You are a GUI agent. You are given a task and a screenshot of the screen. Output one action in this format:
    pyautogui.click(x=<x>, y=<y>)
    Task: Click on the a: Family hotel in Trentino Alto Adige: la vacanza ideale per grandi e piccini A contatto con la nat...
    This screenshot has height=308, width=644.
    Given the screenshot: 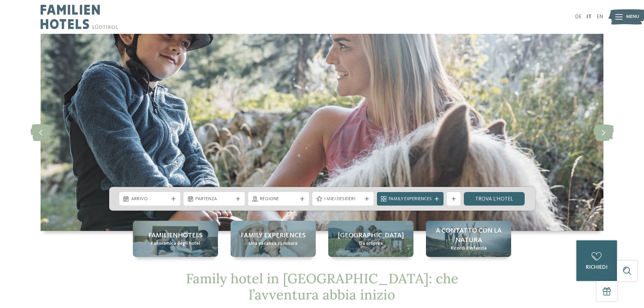 What is the action you would take?
    pyautogui.click(x=468, y=239)
    